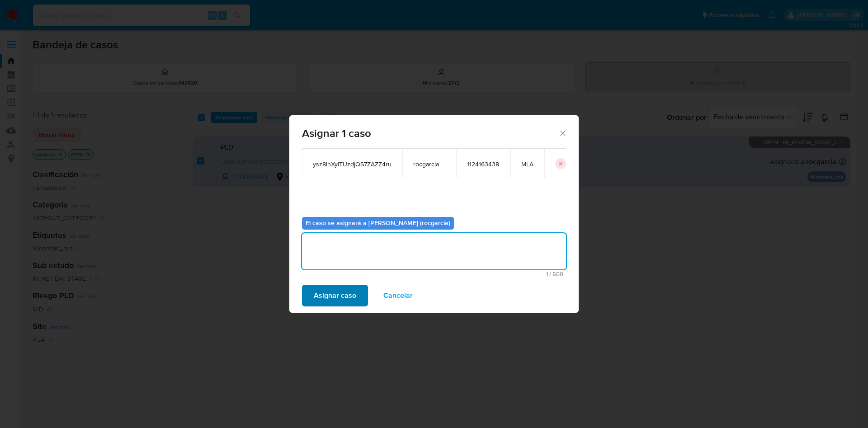  I want to click on button: Cerrar ventana, so click(563, 133).